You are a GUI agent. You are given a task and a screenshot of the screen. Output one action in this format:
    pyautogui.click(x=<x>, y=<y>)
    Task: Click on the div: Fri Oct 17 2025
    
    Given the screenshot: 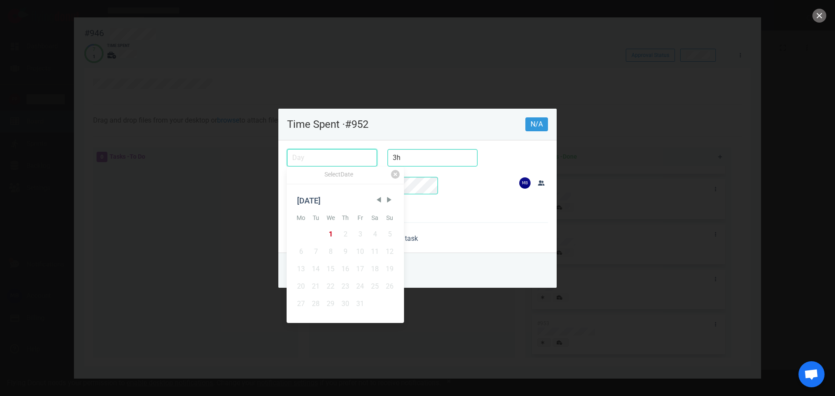 What is the action you would take?
    pyautogui.click(x=360, y=269)
    